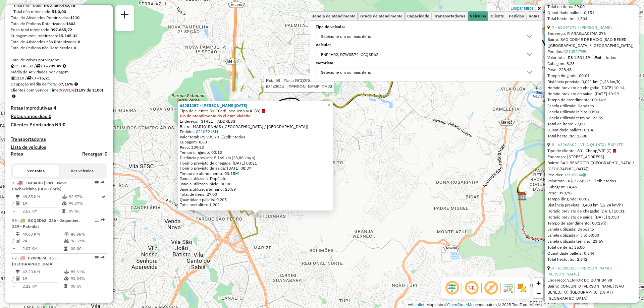 The width and height of the screenshot is (644, 308). Describe the element at coordinates (538, 294) in the screenshot. I see `a: Zoom out` at that location.